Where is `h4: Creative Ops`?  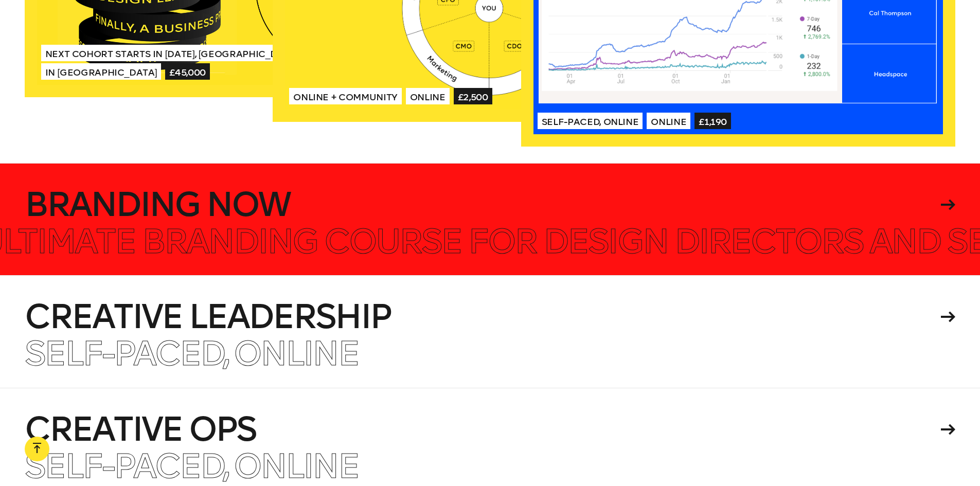
h4: Creative Ops is located at coordinates (481, 430).